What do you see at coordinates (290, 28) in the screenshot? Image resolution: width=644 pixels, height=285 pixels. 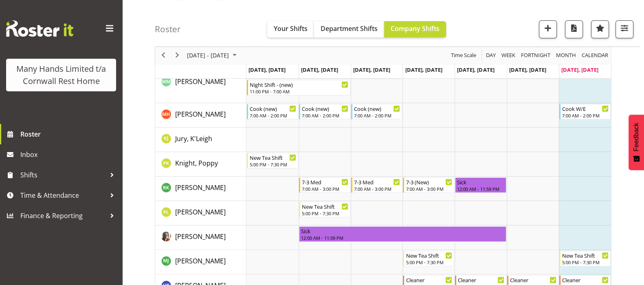 I see `span: Your Shifts` at bounding box center [290, 28].